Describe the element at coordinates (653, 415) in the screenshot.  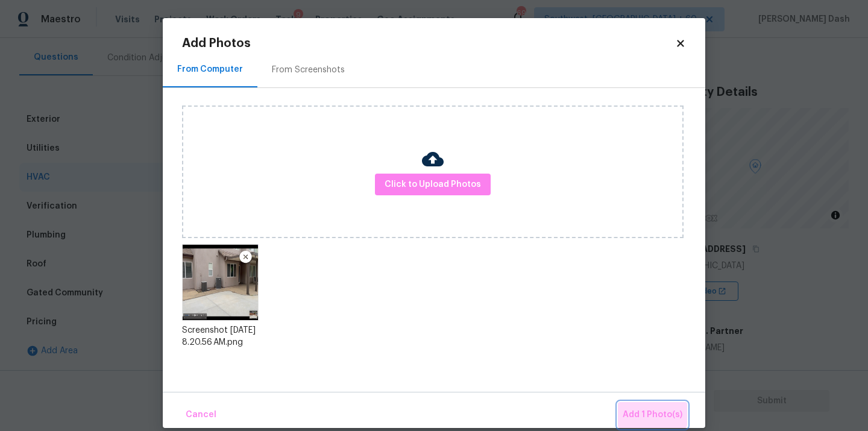
I see `span: Add 1 Photo(s)` at that location.